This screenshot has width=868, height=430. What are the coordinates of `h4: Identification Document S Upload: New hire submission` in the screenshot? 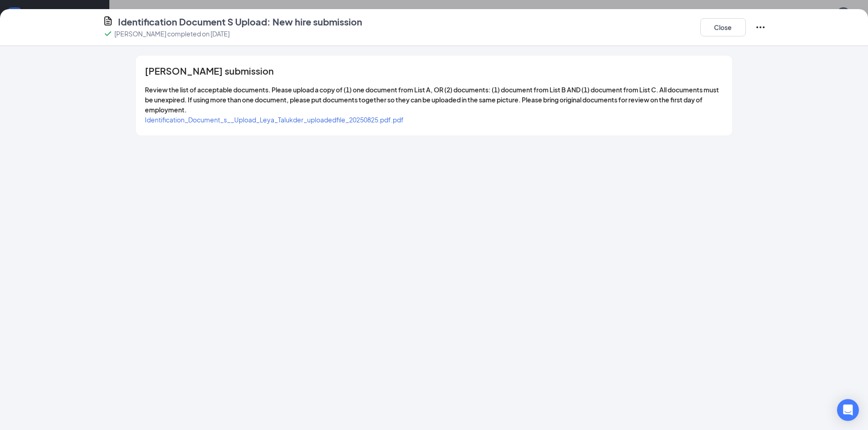 It's located at (240, 21).